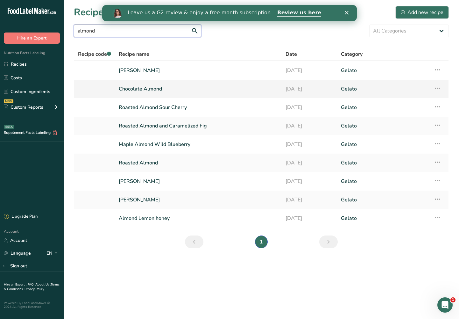 The width and height of the screenshot is (459, 319). What do you see at coordinates (422, 12) in the screenshot?
I see `div: Add new recipe` at bounding box center [422, 12].